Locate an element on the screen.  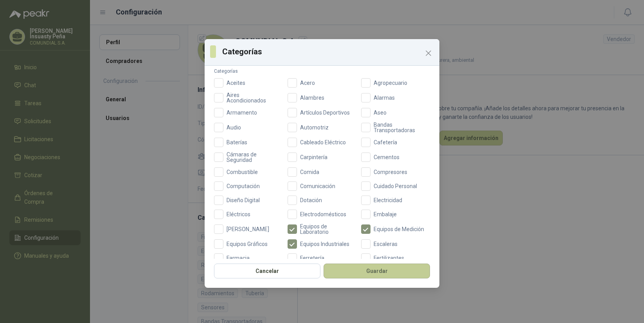
button: Cancelar is located at coordinates (267, 271).